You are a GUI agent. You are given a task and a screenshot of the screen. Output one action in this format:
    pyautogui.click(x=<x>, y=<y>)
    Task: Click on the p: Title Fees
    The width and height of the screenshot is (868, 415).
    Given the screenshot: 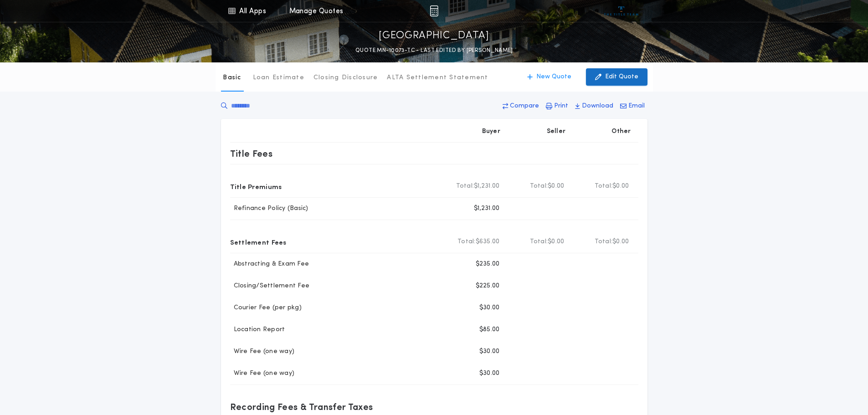 What is the action you would take?
    pyautogui.click(x=251, y=154)
    